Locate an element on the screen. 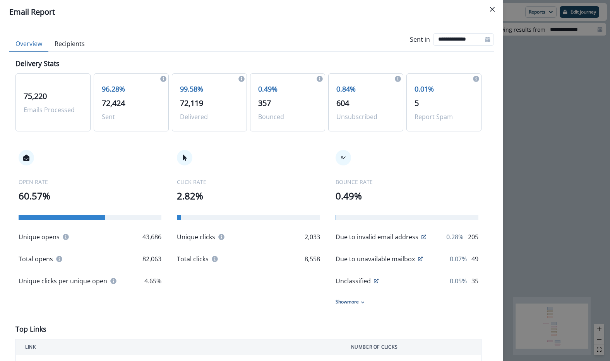  span: 72,119 is located at coordinates (192, 103).